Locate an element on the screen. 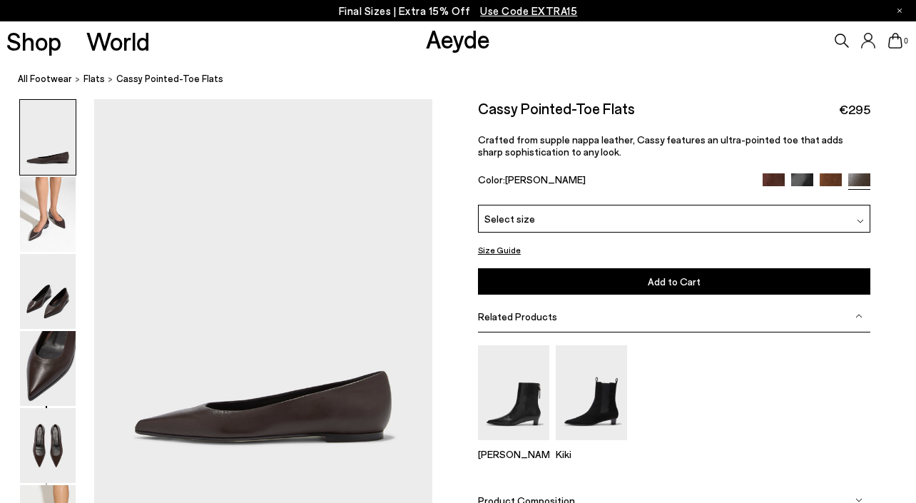 This screenshot has height=503, width=916. p: Kiki is located at coordinates (591, 454).